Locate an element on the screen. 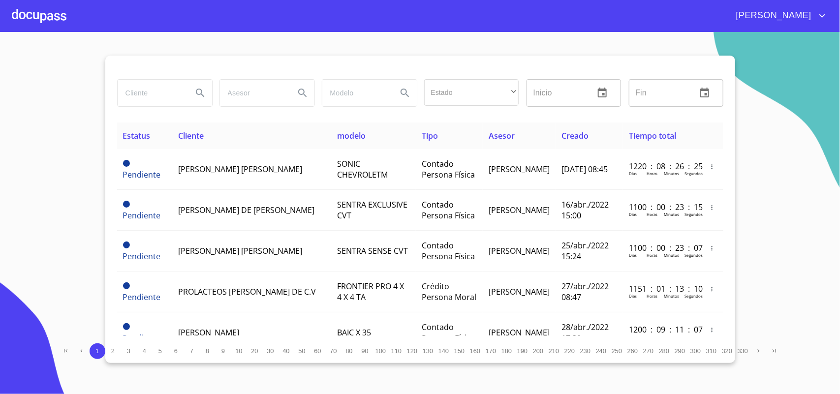 The height and width of the screenshot is (394, 840). span: 28/abr./2022 17:30 is located at coordinates (585, 333).